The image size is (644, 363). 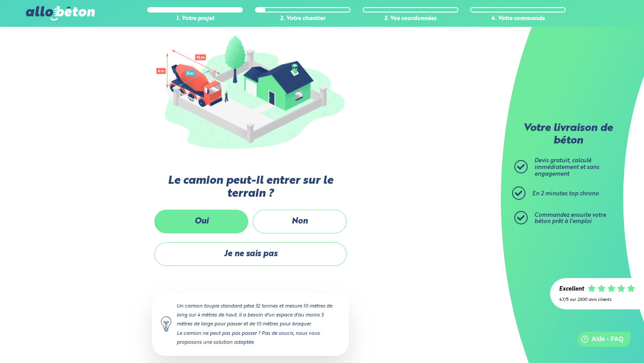 I want to click on p: Votre livraison de béton, so click(x=568, y=134).